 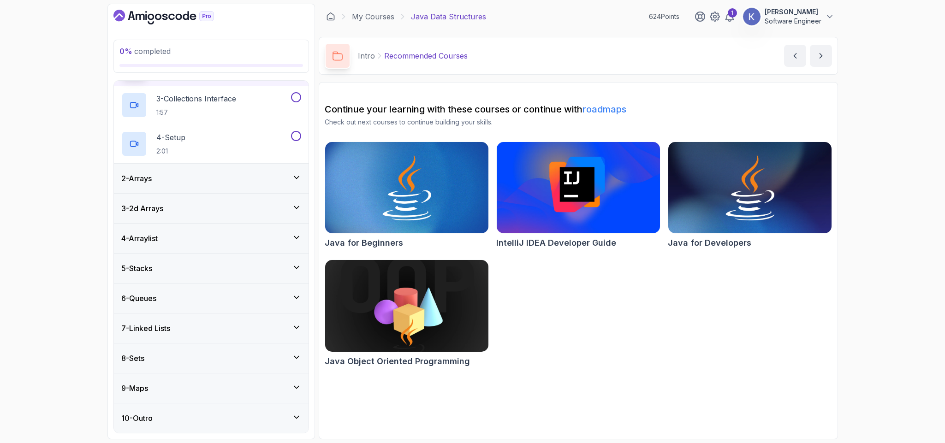 I want to click on img: Java for Beginners card, so click(x=407, y=188).